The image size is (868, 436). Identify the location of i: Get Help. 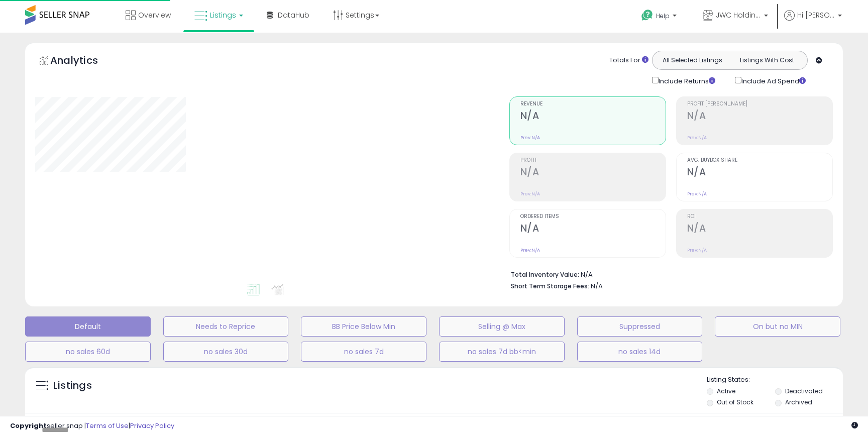
(647, 15).